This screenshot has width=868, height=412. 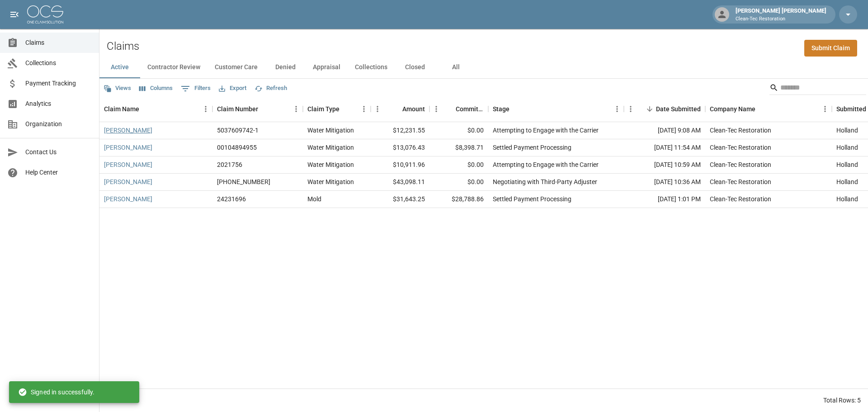 I want to click on div: 00104894955, so click(x=237, y=148).